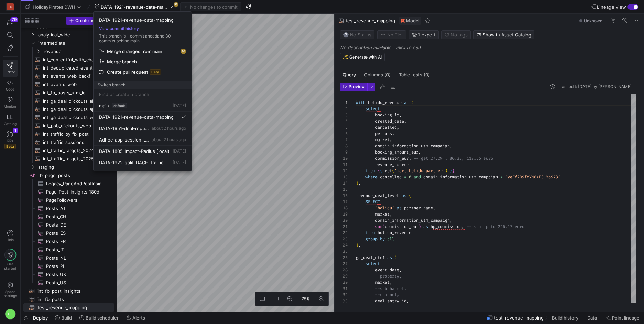 The width and height of the screenshot is (644, 324). What do you see at coordinates (104, 106) in the screenshot?
I see `span: main` at bounding box center [104, 106].